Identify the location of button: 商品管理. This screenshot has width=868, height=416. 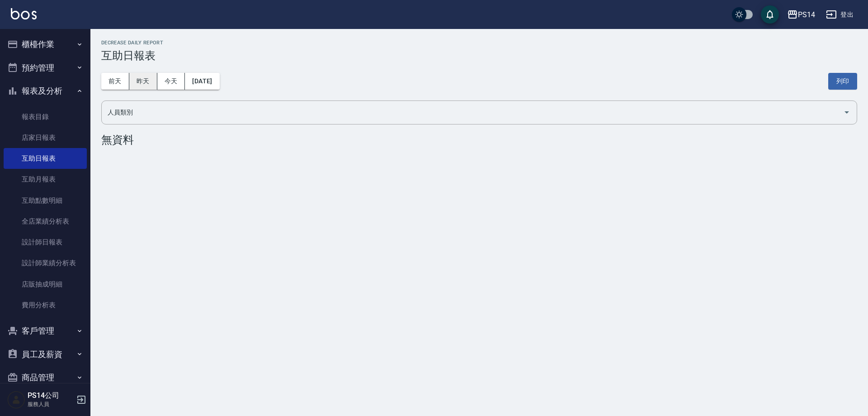
(45, 378).